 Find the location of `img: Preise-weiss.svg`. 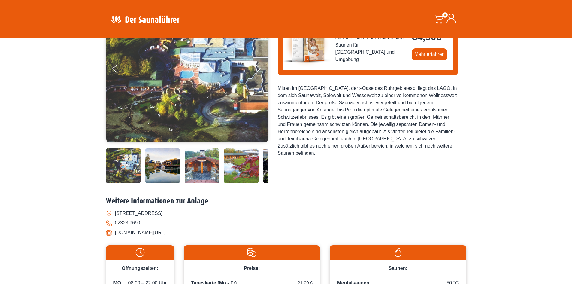

img: Preise-weiss.svg is located at coordinates (252, 252).